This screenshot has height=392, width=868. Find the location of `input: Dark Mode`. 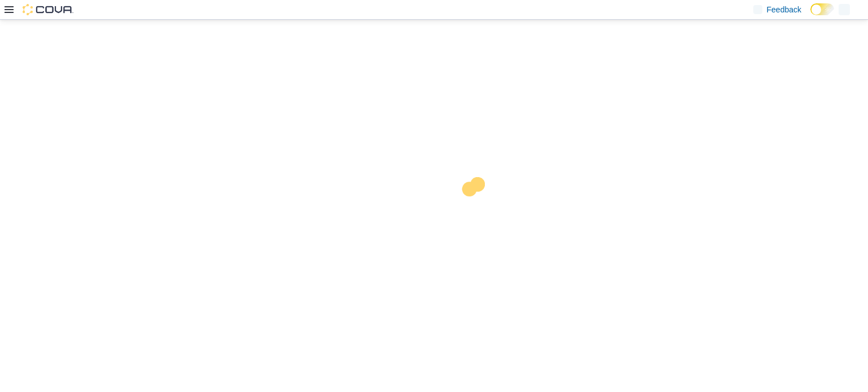

input: Dark Mode is located at coordinates (822, 9).